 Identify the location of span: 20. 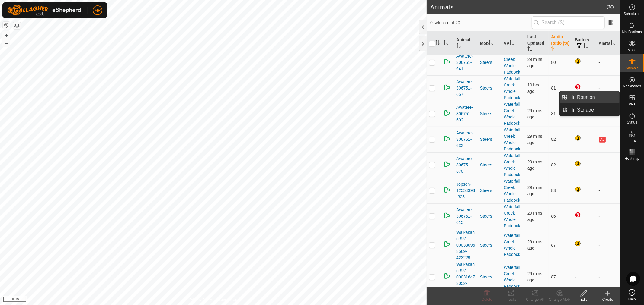
(610, 7).